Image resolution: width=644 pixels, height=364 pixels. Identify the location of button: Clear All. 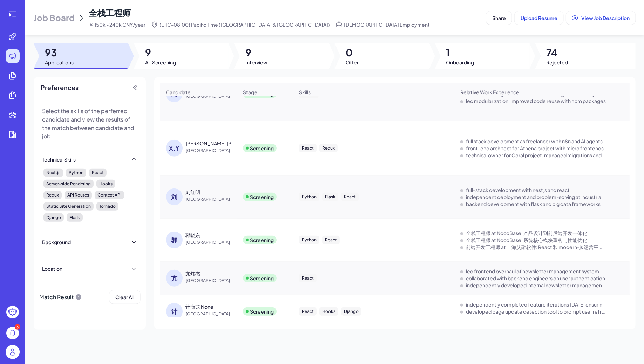
(125, 298).